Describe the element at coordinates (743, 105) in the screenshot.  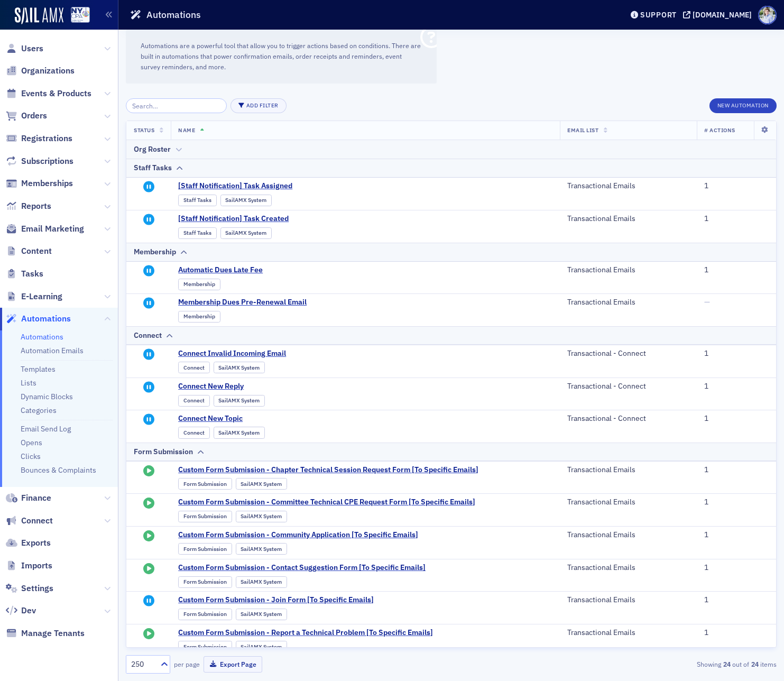
I see `a: New Automation` at that location.